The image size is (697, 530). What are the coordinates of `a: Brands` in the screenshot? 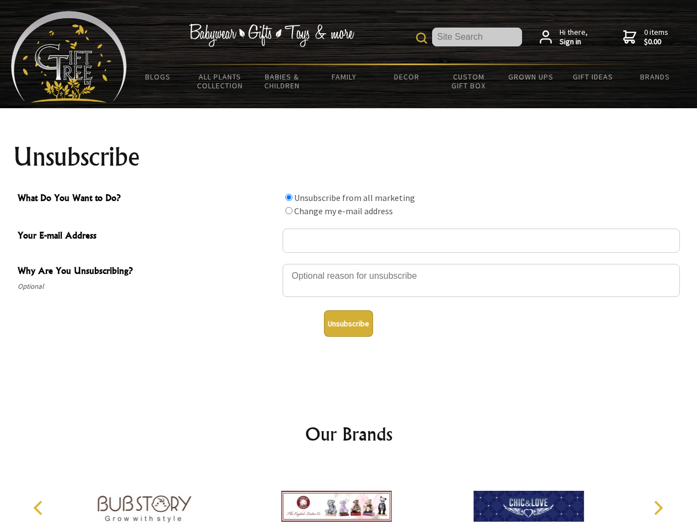 It's located at (655, 77).